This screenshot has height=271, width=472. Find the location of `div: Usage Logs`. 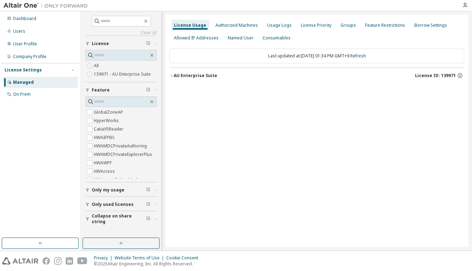

div: Usage Logs is located at coordinates (280, 25).